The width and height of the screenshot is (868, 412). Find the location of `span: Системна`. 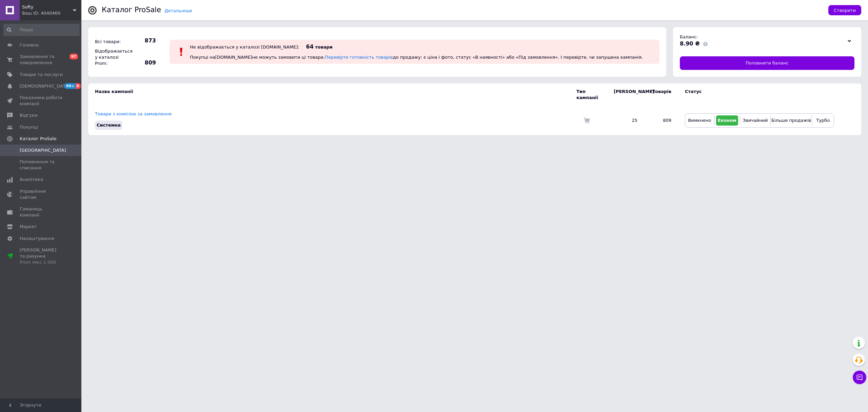

span: Системна is located at coordinates (109, 125).